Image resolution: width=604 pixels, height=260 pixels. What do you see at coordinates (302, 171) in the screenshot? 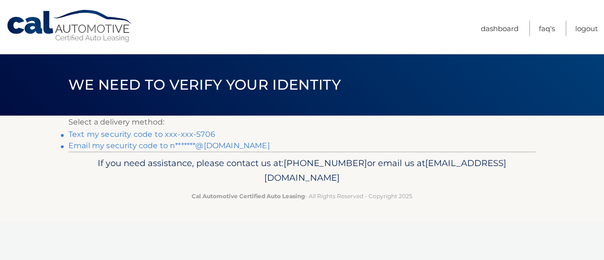
I see `p: If you need assistance, please contact us at: or email us at` at bounding box center [302, 171].